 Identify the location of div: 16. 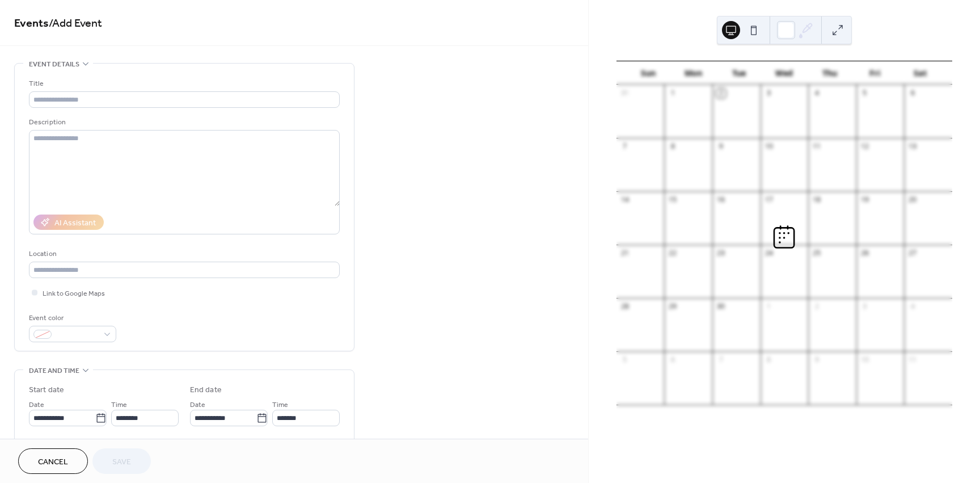
(721, 199).